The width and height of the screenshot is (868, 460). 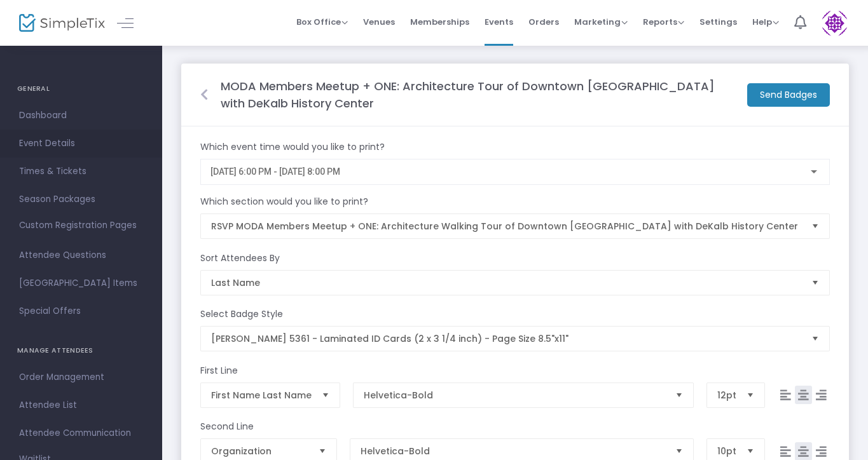 What do you see at coordinates (81, 200) in the screenshot?
I see `span: Season Packages` at bounding box center [81, 200].